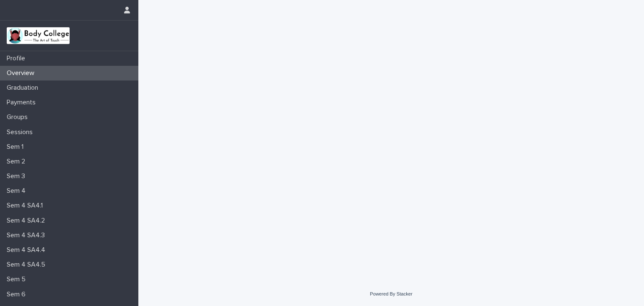  Describe the element at coordinates (22, 102) in the screenshot. I see `p: Payments` at that location.